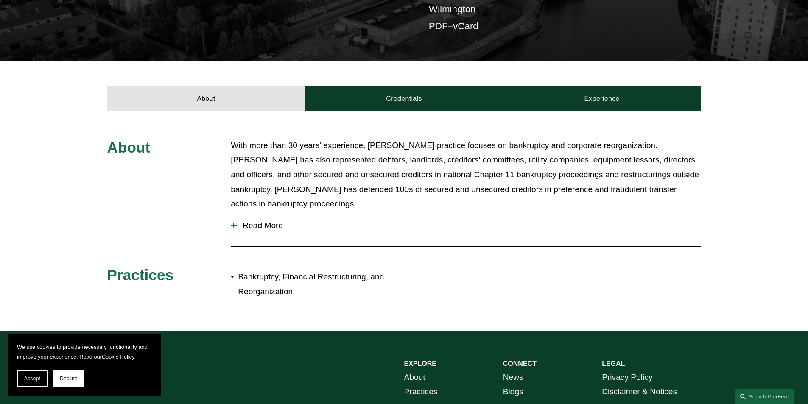 Image resolution: width=808 pixels, height=404 pixels. Describe the element at coordinates (614, 364) in the screenshot. I see `strong: LEGAL` at that location.